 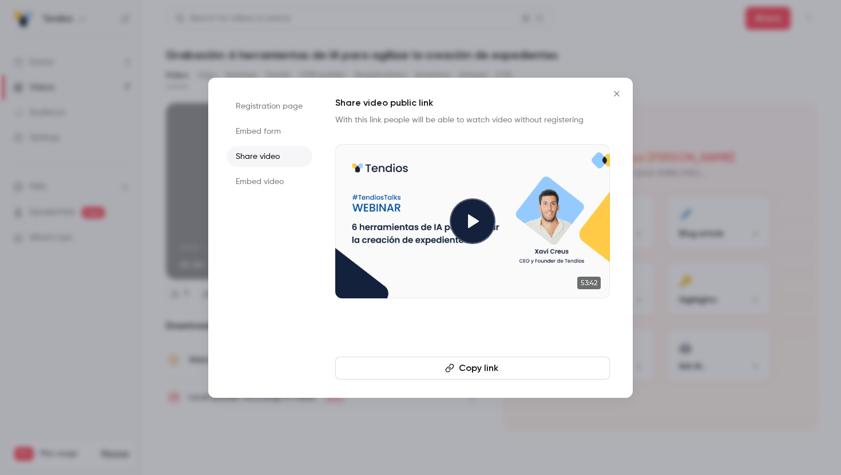 What do you see at coordinates (269, 106) in the screenshot?
I see `li: Registration page` at bounding box center [269, 106].